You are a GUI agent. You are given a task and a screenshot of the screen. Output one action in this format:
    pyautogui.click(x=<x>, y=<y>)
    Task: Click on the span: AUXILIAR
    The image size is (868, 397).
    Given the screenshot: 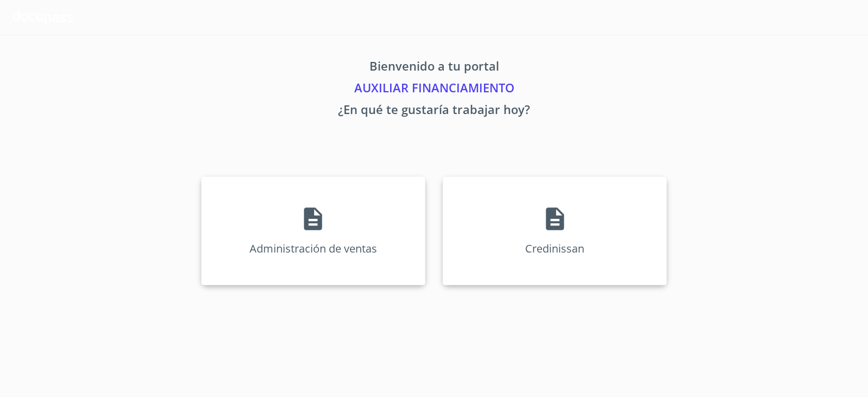 What is the action you would take?
    pyautogui.click(x=813, y=18)
    